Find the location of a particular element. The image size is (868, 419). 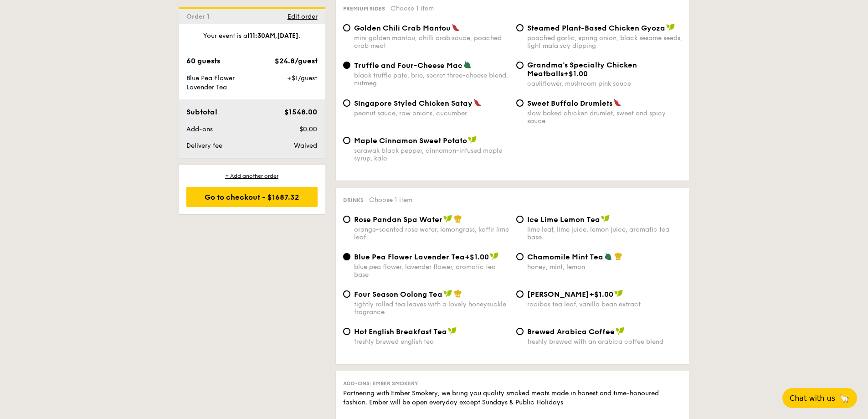

span: Steamed Plant-Based Chicken Gyoza is located at coordinates (596, 28).